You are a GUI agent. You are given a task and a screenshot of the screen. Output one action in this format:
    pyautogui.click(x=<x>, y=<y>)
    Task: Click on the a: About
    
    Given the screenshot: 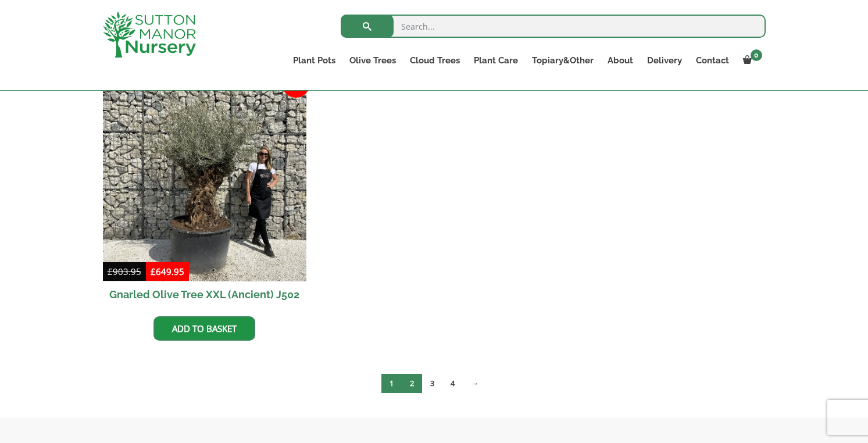 What is the action you would take?
    pyautogui.click(x=620, y=60)
    